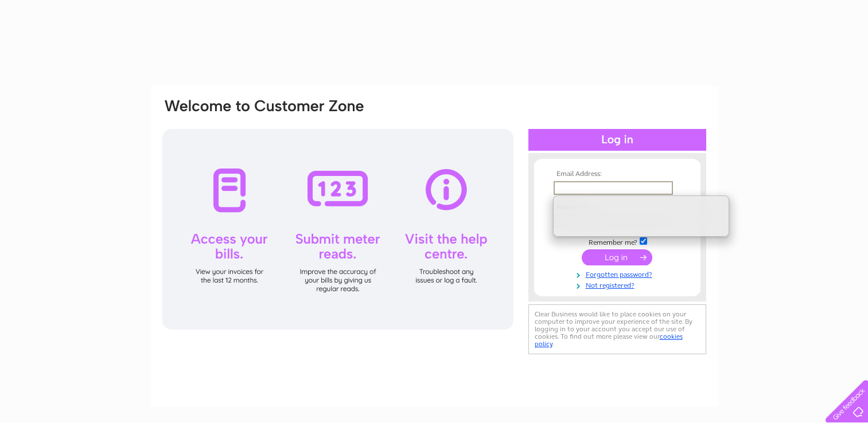 The image size is (868, 423). I want to click on th: Email Address:, so click(617, 174).